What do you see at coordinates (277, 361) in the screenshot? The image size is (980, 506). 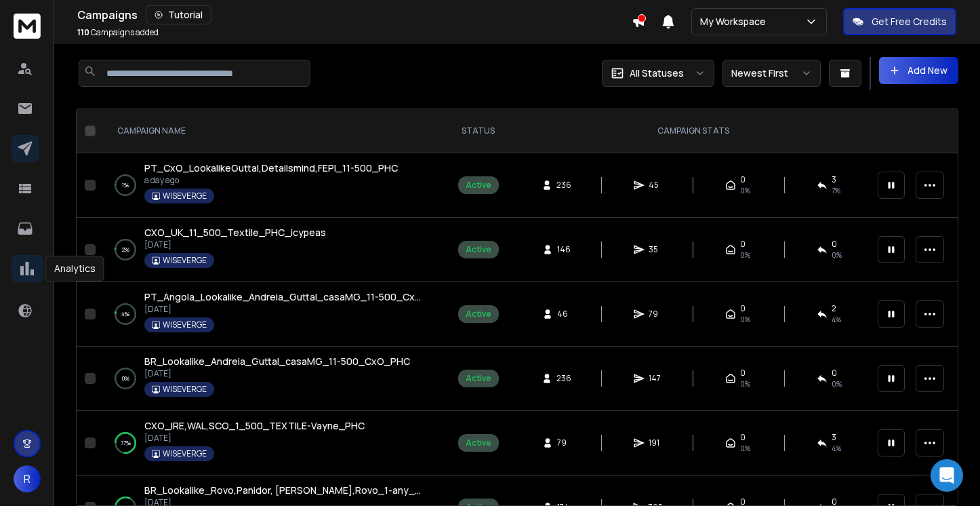 I see `span: BR_Lookalike_Andreia_Guttal_casaMG_11-500_CxO_PHC` at bounding box center [277, 361].